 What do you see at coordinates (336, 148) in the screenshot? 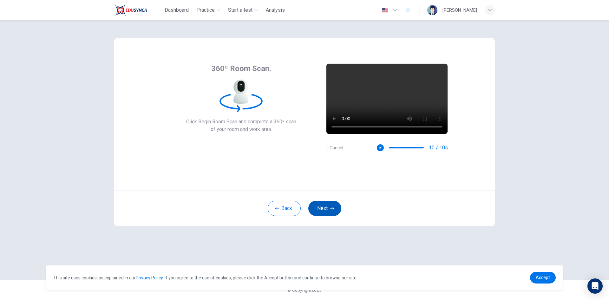
I see `button: Cancel` at bounding box center [336, 148].